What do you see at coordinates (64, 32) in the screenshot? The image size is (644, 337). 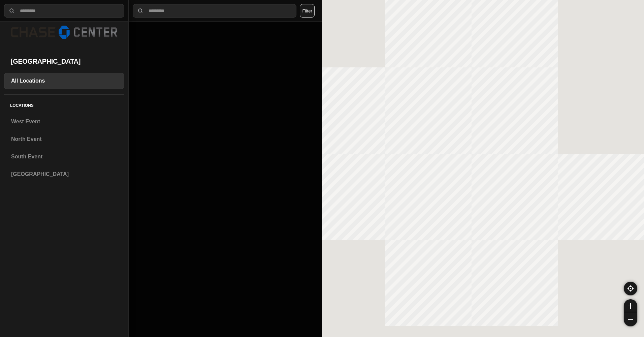 I see `img: logo` at bounding box center [64, 32].